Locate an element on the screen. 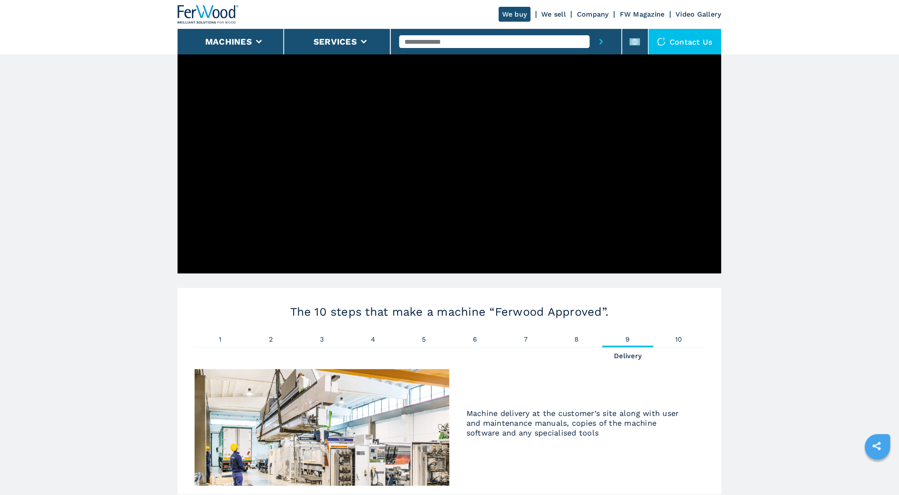  a: FW Magazine is located at coordinates (643, 14).